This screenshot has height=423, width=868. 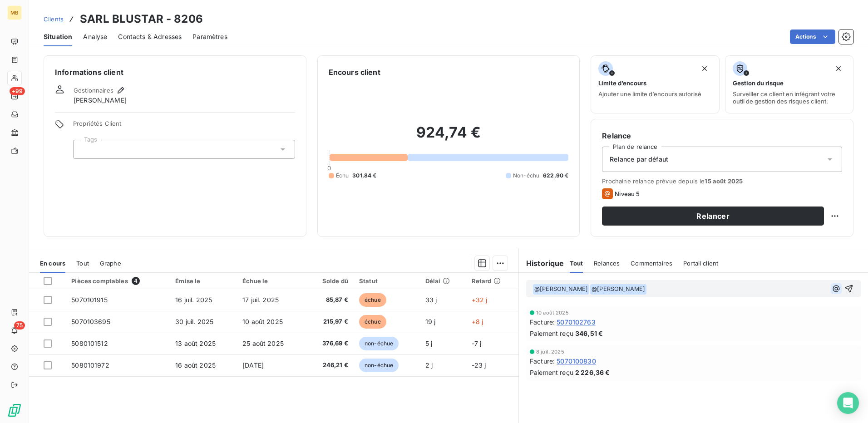 I want to click on h6: Encours client, so click(x=355, y=72).